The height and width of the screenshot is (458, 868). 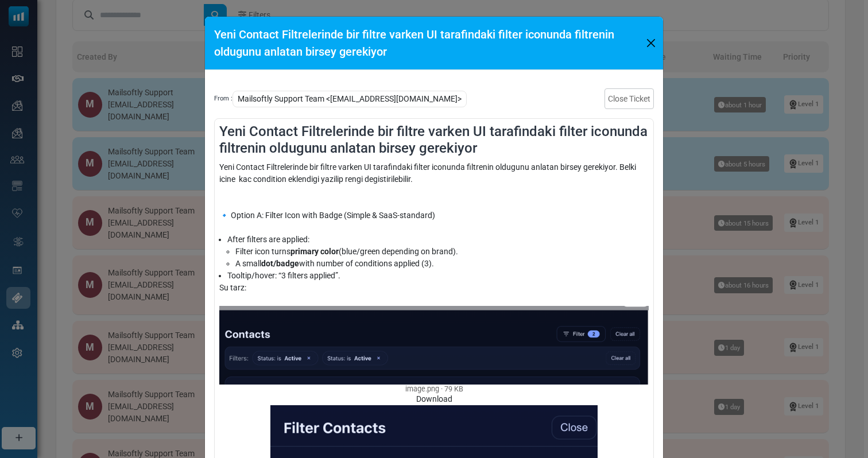 I want to click on strong: dot/badge, so click(x=280, y=264).